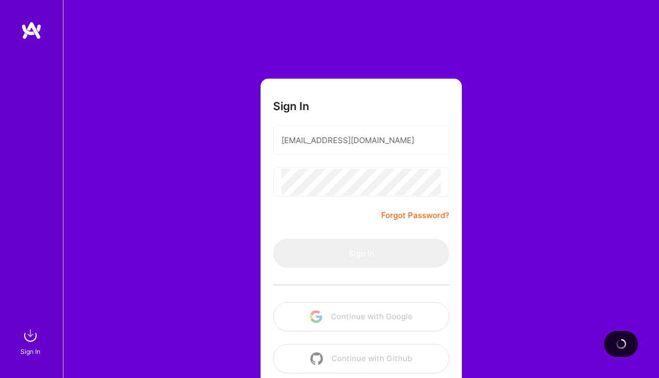 Image resolution: width=659 pixels, height=378 pixels. Describe the element at coordinates (31, 341) in the screenshot. I see `a: sign inSign In` at that location.